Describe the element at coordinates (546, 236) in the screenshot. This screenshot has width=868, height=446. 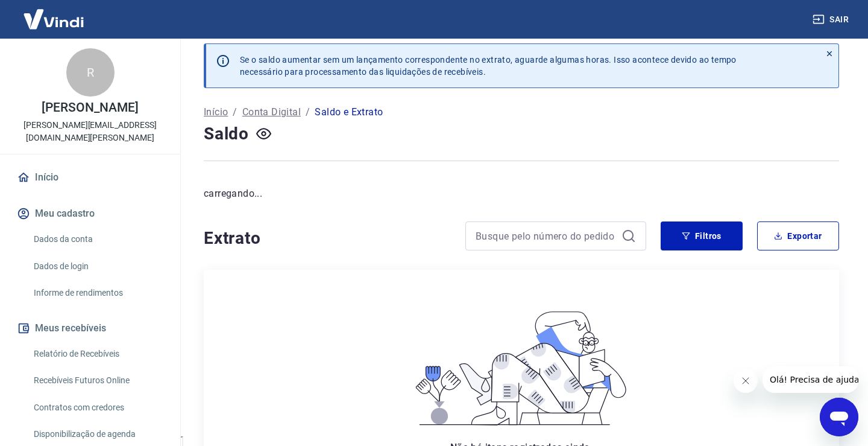
I see `input: Busque pelo número do pedido` at that location.